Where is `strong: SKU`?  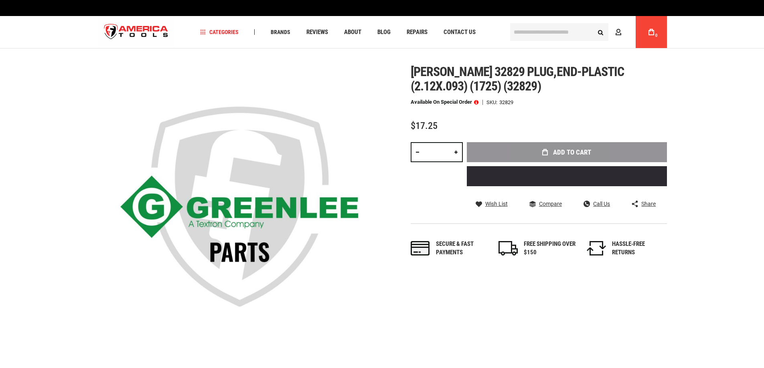
strong: SKU is located at coordinates (493, 102).